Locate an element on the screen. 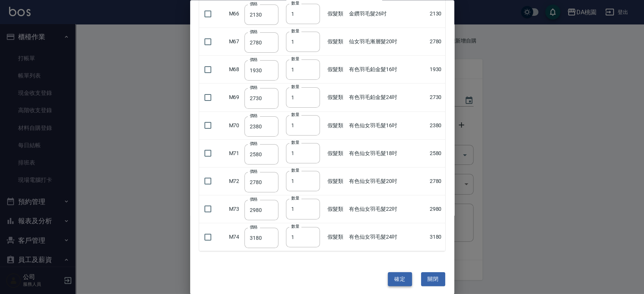  td: 2580 is located at coordinates (436, 153).